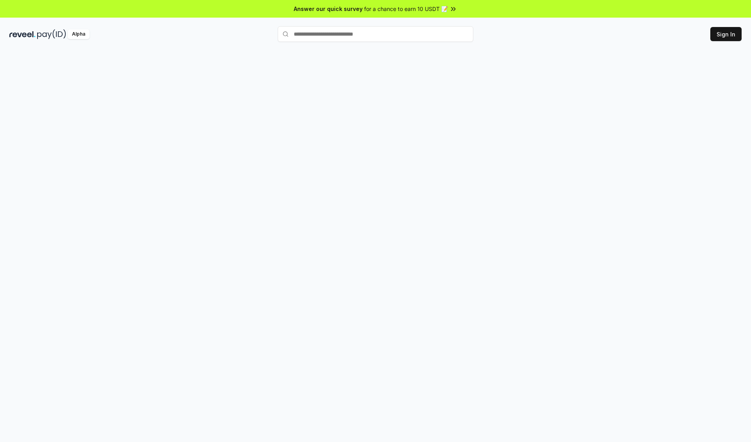 The height and width of the screenshot is (442, 751). I want to click on span: Answer our quick survey, so click(328, 9).